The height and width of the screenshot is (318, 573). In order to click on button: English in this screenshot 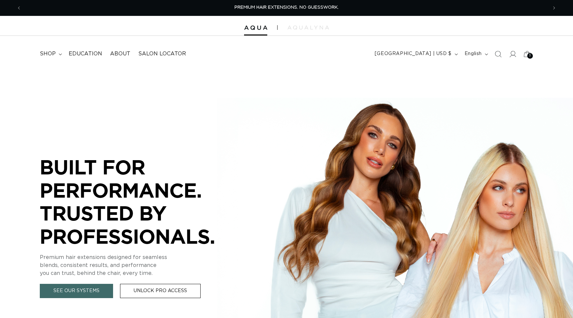, I will do `click(476, 54)`.